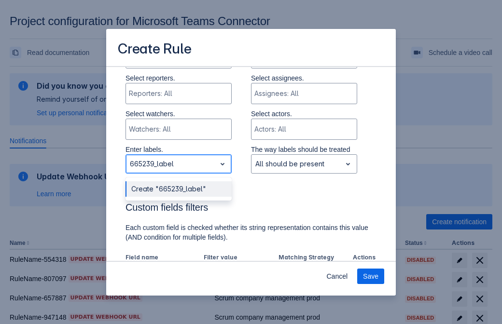  What do you see at coordinates (312, 258) in the screenshot?
I see `th: Matching Strategy` at bounding box center [312, 258].